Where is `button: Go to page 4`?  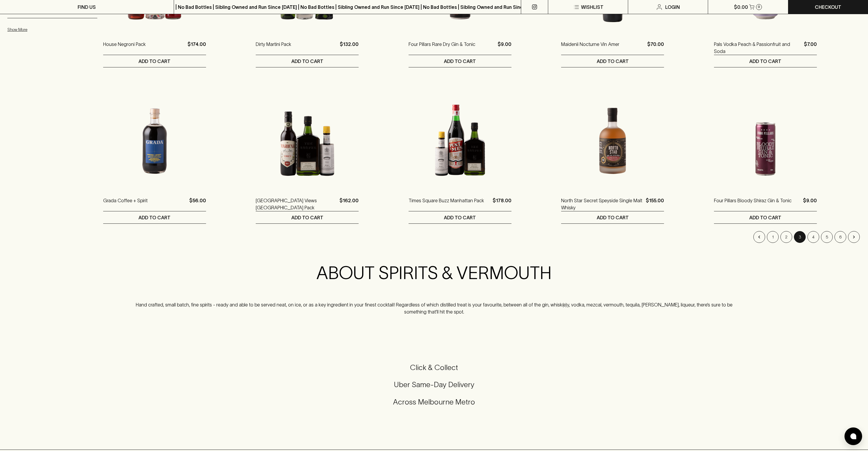
button: Go to page 4 is located at coordinates (813, 237).